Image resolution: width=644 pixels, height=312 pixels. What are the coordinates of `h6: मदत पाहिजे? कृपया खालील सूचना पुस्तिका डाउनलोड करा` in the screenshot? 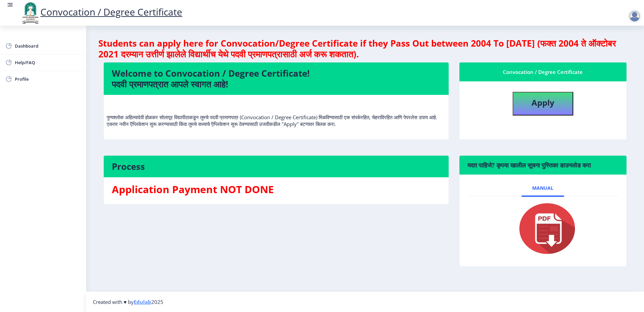 It's located at (543, 165).